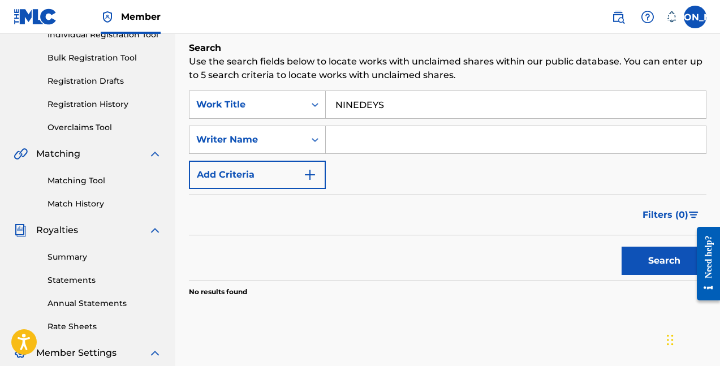  Describe the element at coordinates (105, 34) in the screenshot. I see `a: Individual Registration Tool` at that location.